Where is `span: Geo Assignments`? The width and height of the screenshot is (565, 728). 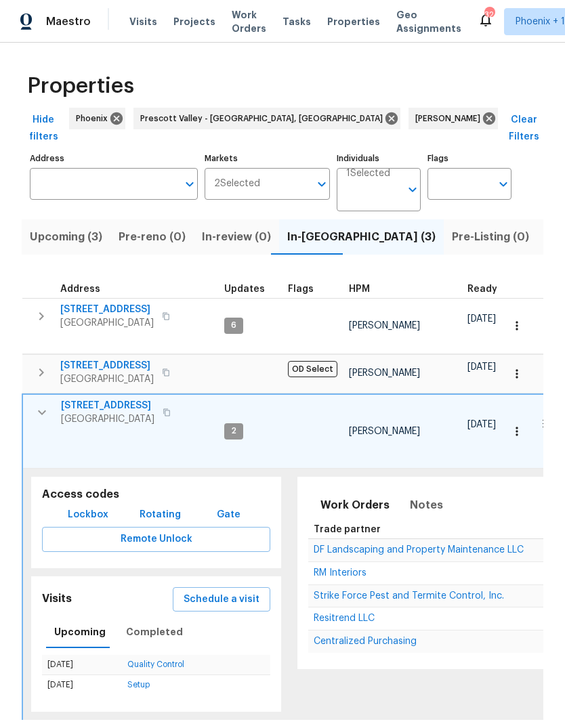
span: Geo Assignments is located at coordinates (428, 22).